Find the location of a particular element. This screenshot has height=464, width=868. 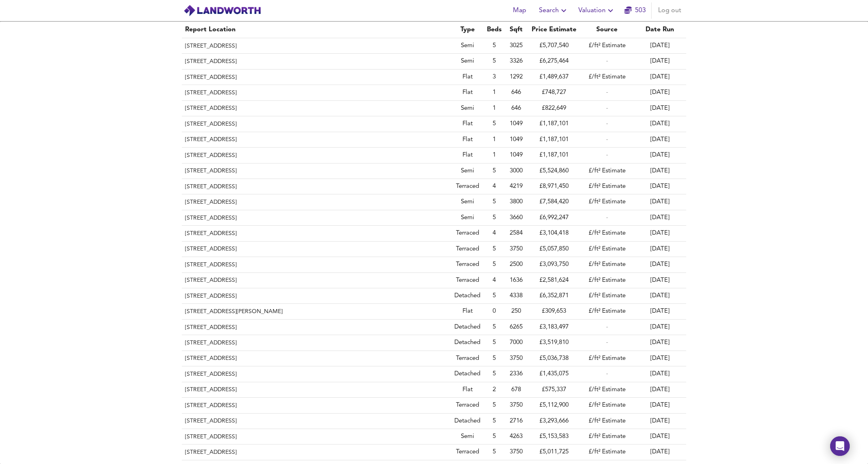

td: £575,337 is located at coordinates (554, 390).